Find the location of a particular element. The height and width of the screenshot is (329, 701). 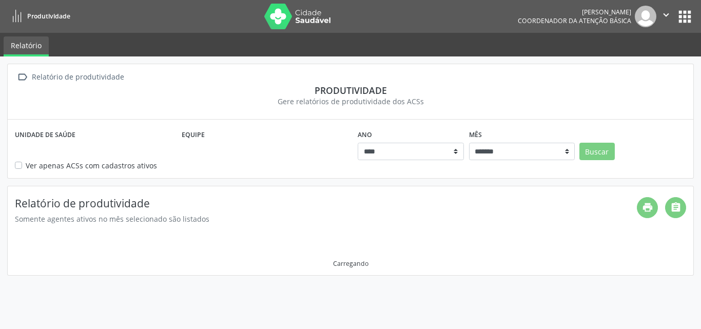

label: Ano is located at coordinates (365, 134).